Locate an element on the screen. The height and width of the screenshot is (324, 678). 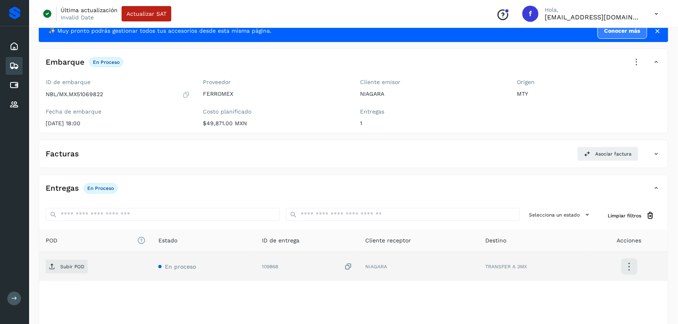
button: Selecciona un estado is located at coordinates (560, 215).